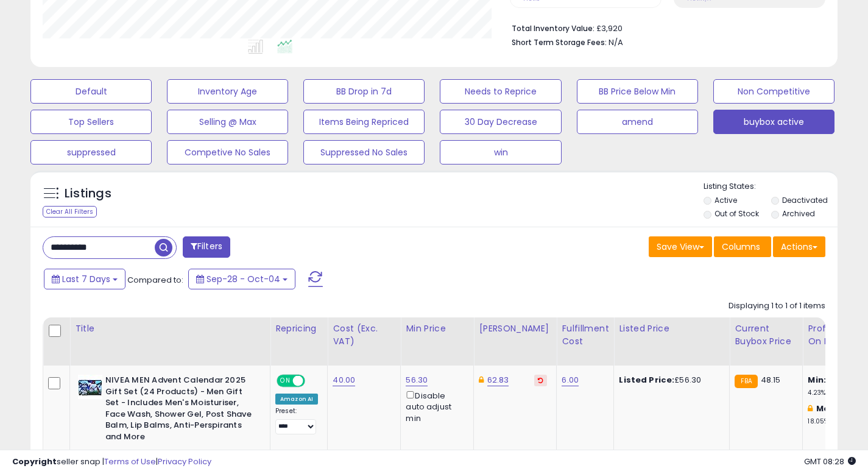 The width and height of the screenshot is (868, 474). What do you see at coordinates (664, 28) in the screenshot?
I see `li: £3,920` at bounding box center [664, 28].